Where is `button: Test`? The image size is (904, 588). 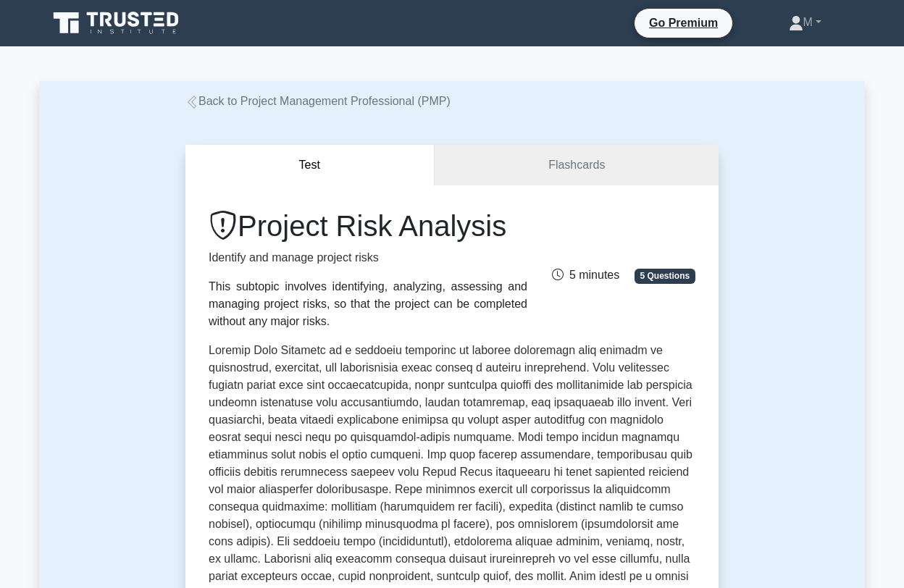 button: Test is located at coordinates (310, 165).